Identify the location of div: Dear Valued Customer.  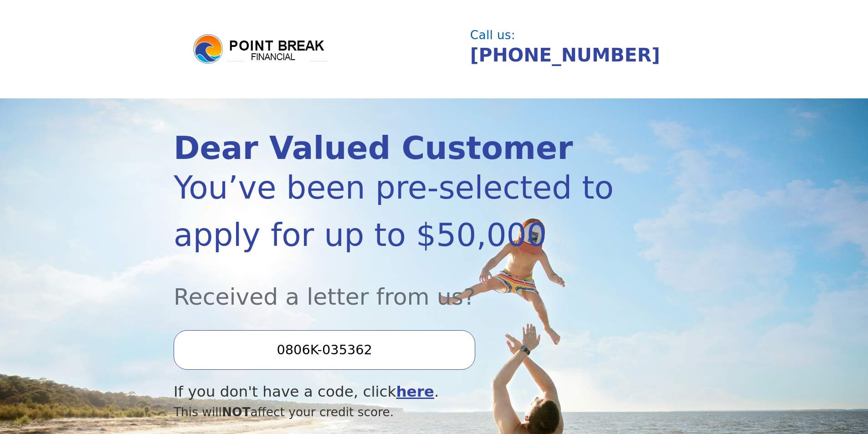
(395, 148).